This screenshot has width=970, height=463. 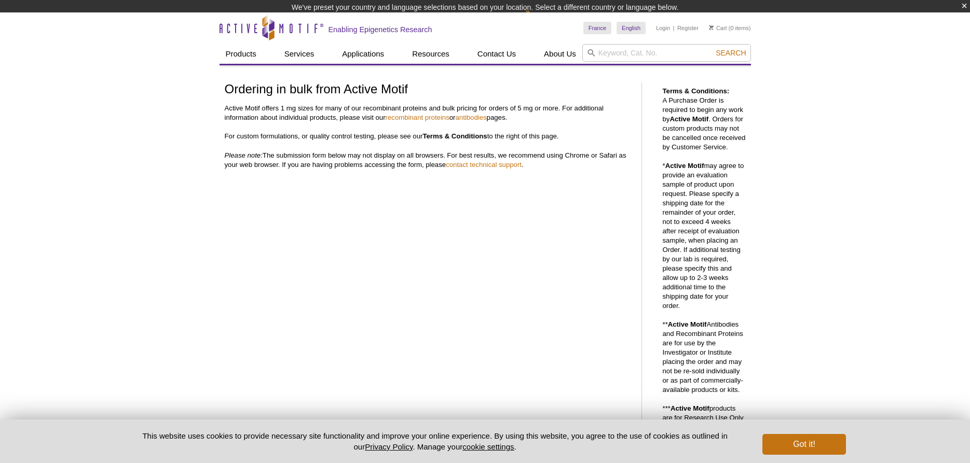 What do you see at coordinates (417, 117) in the screenshot?
I see `a: recombinant proteins` at bounding box center [417, 117].